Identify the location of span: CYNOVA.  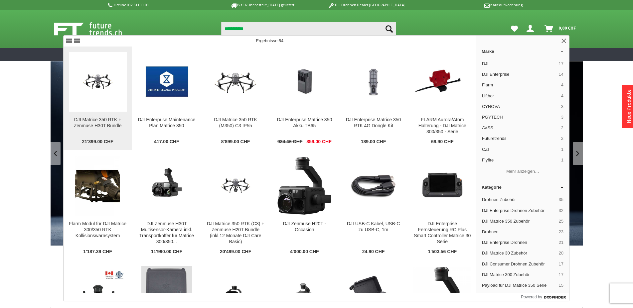
(520, 107).